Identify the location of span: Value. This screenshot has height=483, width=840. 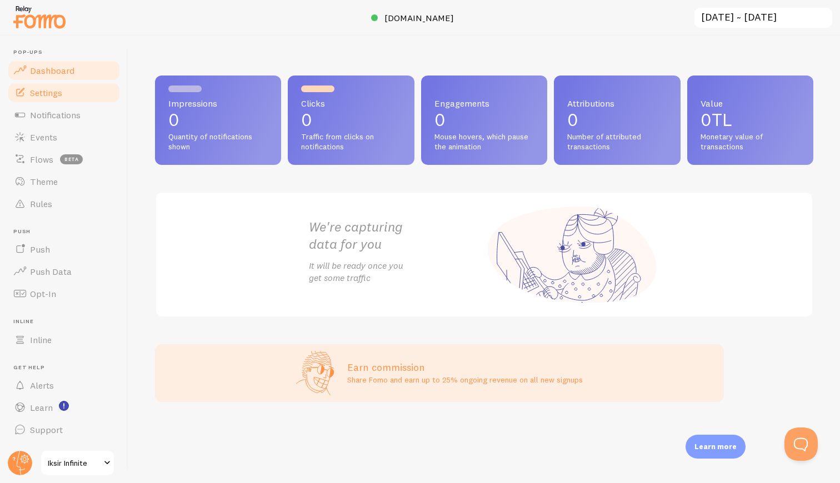
(750, 103).